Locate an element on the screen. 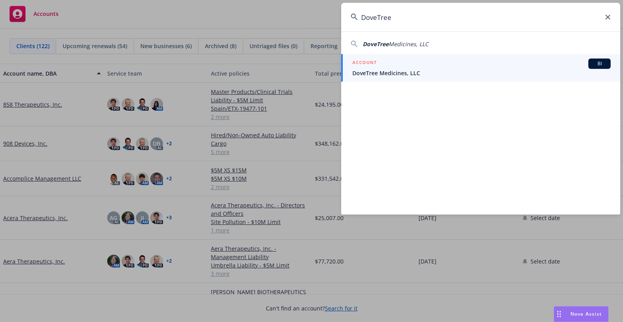  span: BI is located at coordinates (599, 64).